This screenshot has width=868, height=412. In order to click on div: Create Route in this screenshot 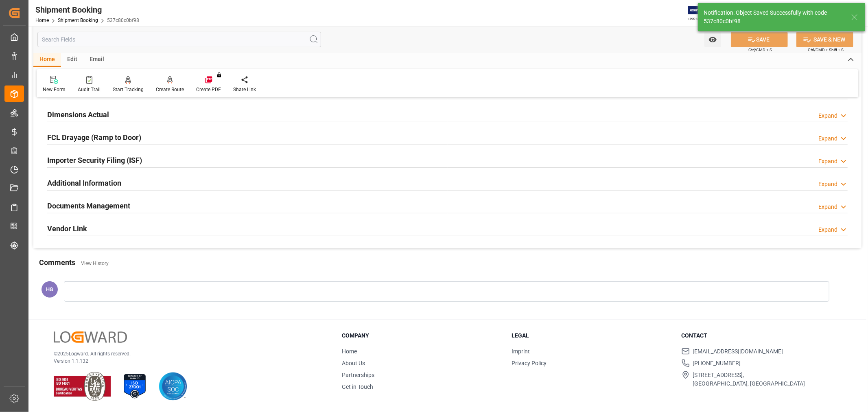, I will do `click(169, 89)`.